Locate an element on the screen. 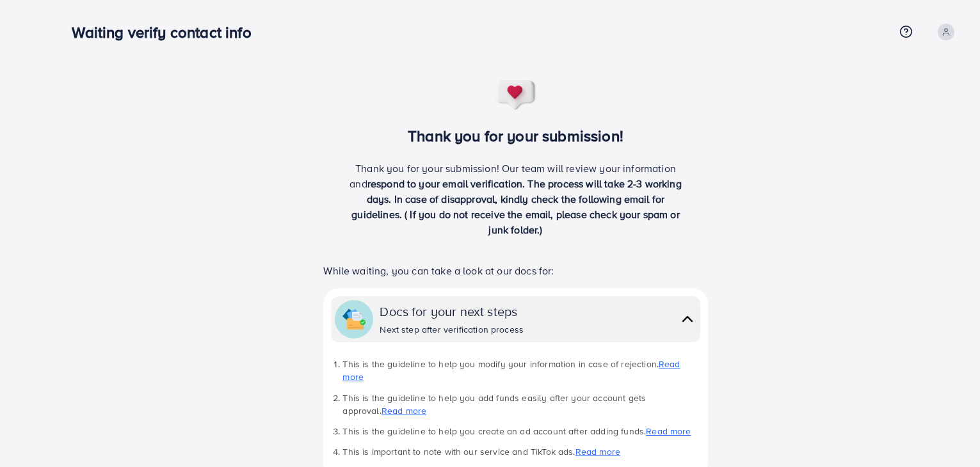 The height and width of the screenshot is (467, 980). p: While waiting, you can take a look at our docs for: is located at coordinates (515, 271).